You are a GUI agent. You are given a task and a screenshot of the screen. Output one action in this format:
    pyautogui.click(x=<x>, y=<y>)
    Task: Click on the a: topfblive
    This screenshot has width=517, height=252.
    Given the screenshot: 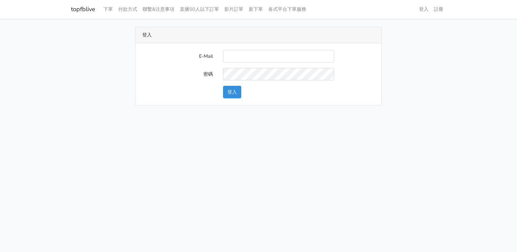 What is the action you would take?
    pyautogui.click(x=83, y=9)
    